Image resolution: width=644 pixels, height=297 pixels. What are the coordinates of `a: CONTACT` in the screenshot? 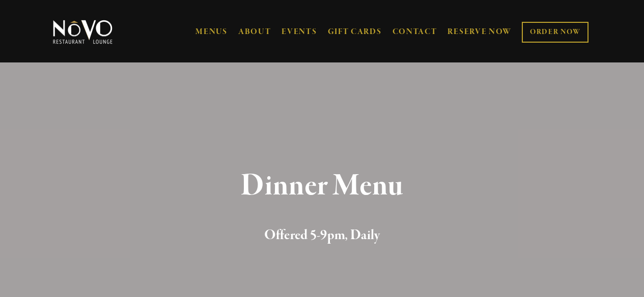 It's located at (415, 32).